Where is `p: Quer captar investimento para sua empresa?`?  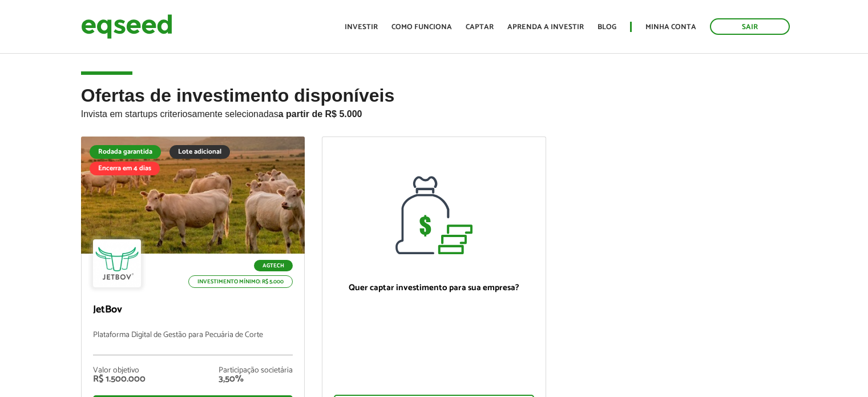 p: Quer captar investimento para sua empresa? is located at coordinates (434, 288).